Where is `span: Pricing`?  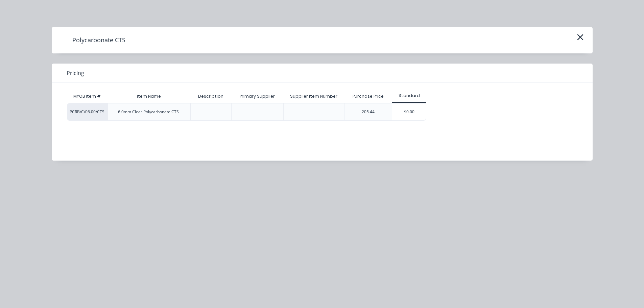 span: Pricing is located at coordinates (75, 73).